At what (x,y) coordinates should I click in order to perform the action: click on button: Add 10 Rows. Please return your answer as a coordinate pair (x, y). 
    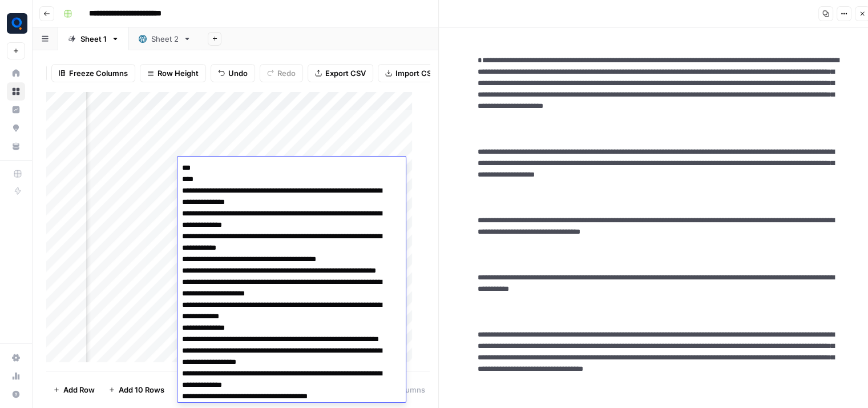
    Looking at the image, I should click on (136, 390).